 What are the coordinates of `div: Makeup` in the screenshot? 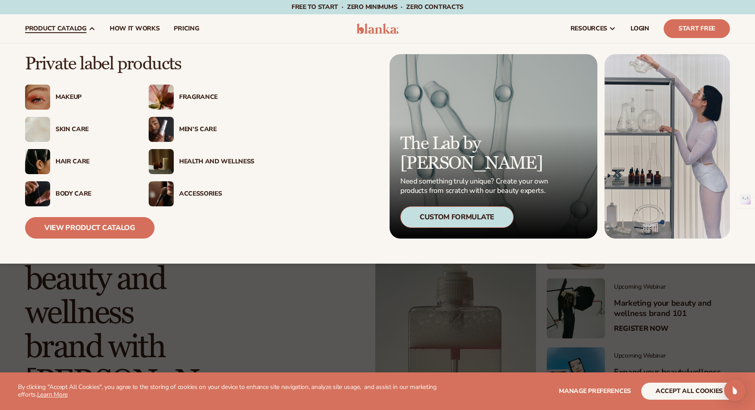 It's located at (93, 97).